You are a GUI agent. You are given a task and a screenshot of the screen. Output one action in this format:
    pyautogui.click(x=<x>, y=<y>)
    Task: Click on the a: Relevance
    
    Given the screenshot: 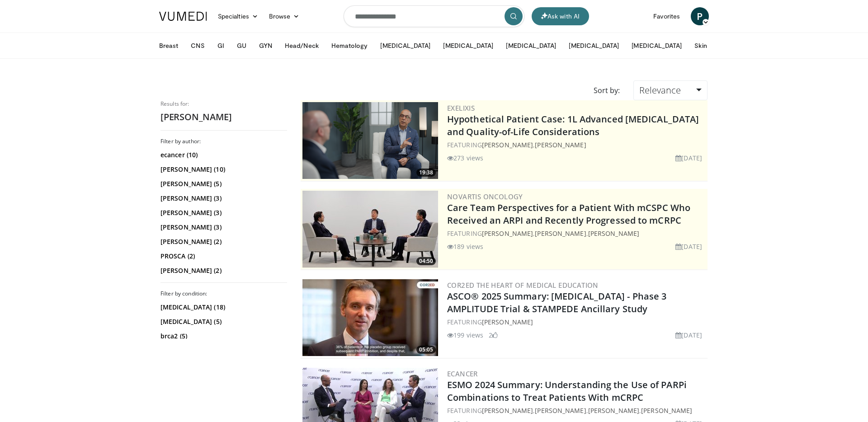 What is the action you would take?
    pyautogui.click(x=670, y=90)
    